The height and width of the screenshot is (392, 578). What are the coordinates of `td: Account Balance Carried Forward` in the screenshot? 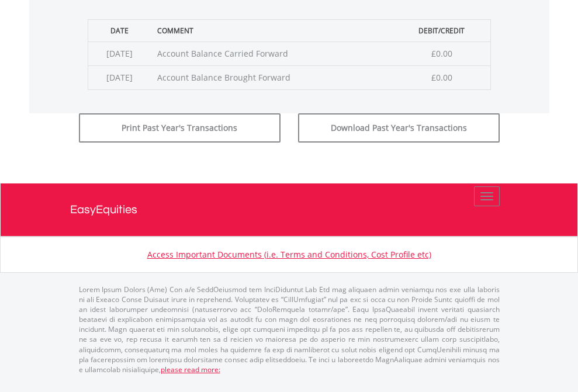 It's located at (272, 53).